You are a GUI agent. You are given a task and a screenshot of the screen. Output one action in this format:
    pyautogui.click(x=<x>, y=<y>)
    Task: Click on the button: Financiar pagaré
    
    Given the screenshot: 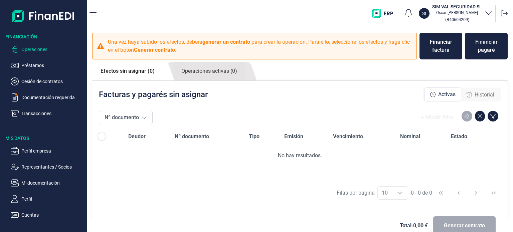 What is the action you would take?
    pyautogui.click(x=486, y=46)
    